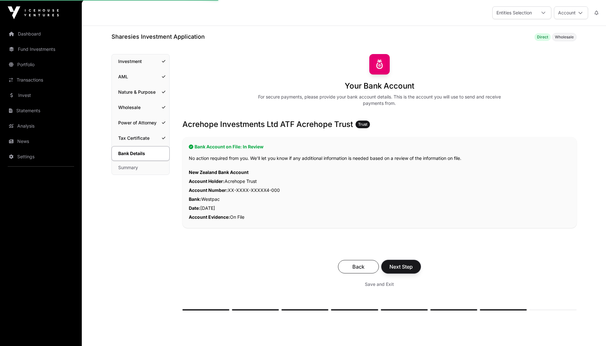 The height and width of the screenshot is (346, 606). I want to click on span: Account Number:, so click(208, 190).